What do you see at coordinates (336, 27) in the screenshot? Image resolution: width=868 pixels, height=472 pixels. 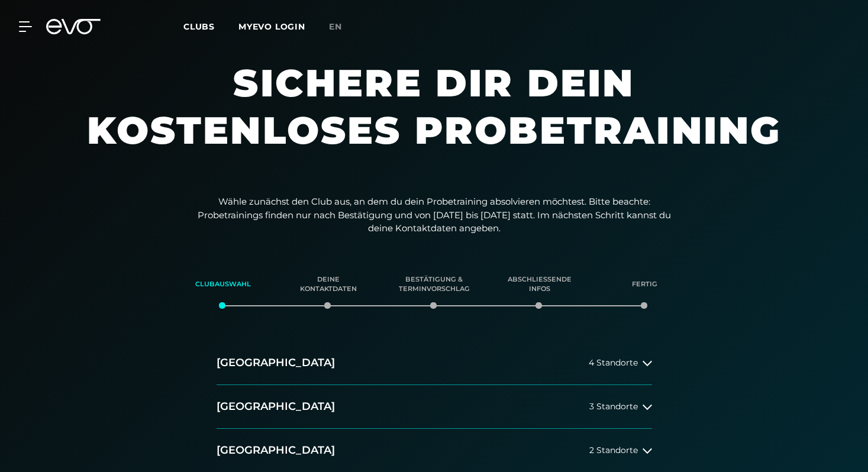 I see `span: en` at bounding box center [336, 27].